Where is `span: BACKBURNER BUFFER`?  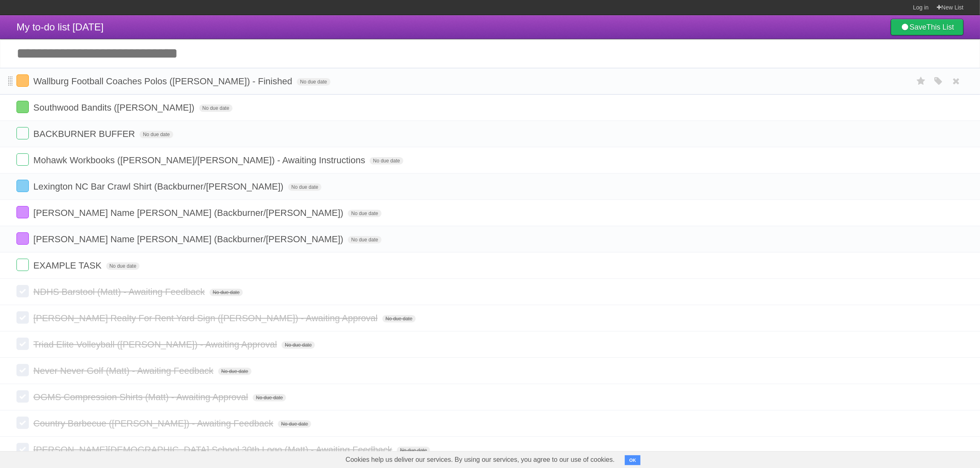
span: BACKBURNER BUFFER is located at coordinates (85, 133).